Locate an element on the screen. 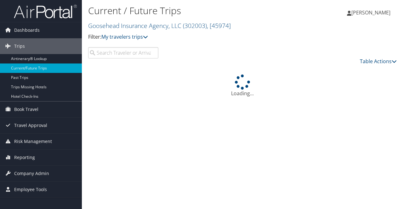 The width and height of the screenshot is (403, 209). a: Goosehead Insurance Agency, LLC is located at coordinates (159, 25).